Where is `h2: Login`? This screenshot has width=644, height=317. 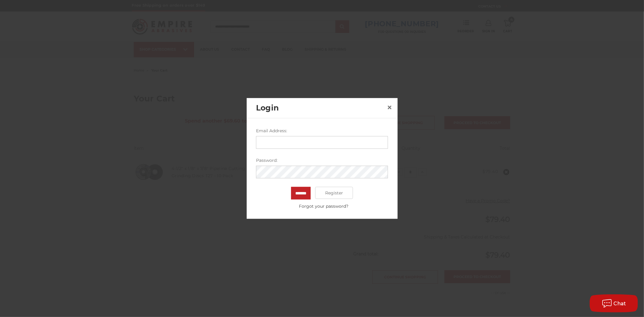 h2: Login is located at coordinates (320, 108).